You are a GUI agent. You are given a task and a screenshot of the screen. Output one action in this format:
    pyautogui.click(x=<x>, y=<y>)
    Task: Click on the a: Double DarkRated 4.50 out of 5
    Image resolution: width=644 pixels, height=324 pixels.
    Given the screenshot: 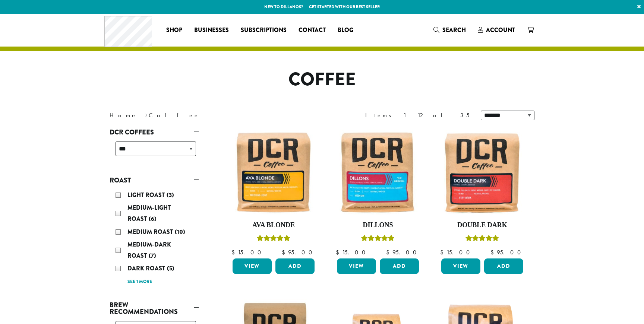 What is the action you would take?
    pyautogui.click(x=482, y=193)
    